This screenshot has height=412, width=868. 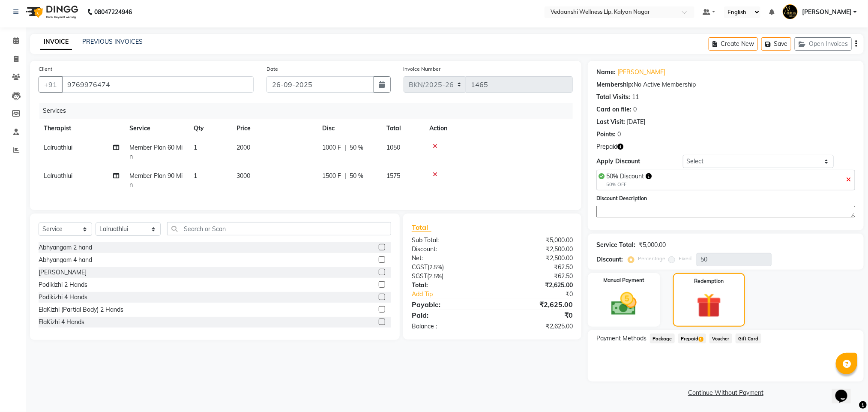 What do you see at coordinates (622, 339) in the screenshot?
I see `span: Payment Methods` at bounding box center [622, 339].